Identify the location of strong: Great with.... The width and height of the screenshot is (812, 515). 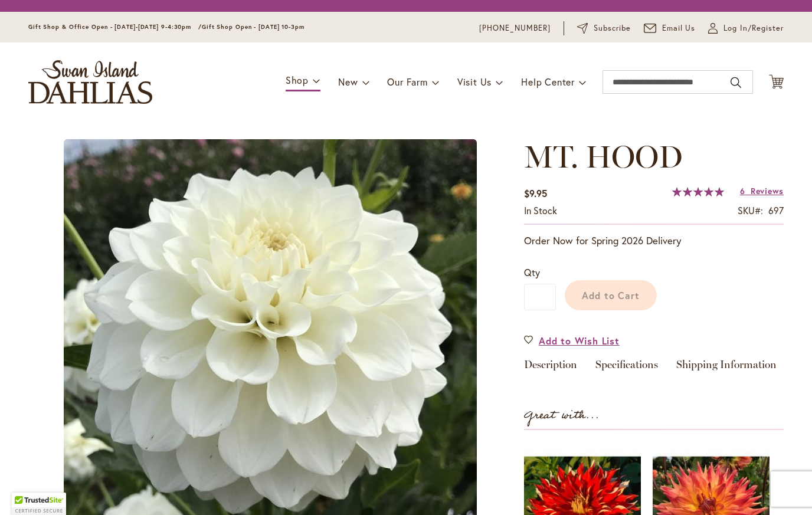
(562, 415).